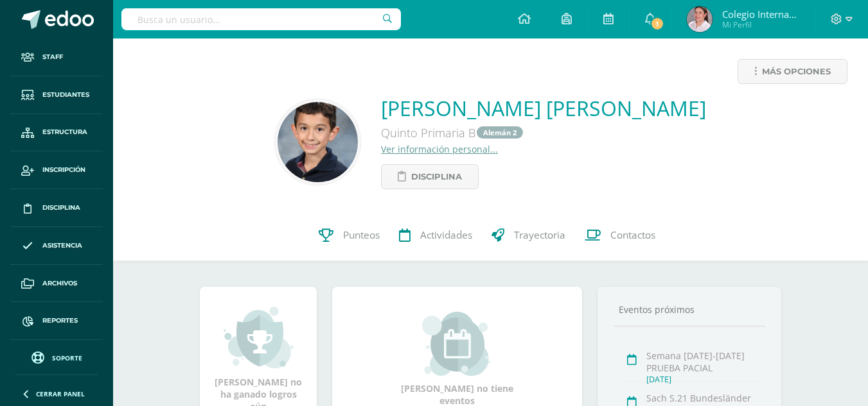 This screenshot has width=868, height=406. Describe the element at coordinates (446, 235) in the screenshot. I see `span: Actividades` at that location.